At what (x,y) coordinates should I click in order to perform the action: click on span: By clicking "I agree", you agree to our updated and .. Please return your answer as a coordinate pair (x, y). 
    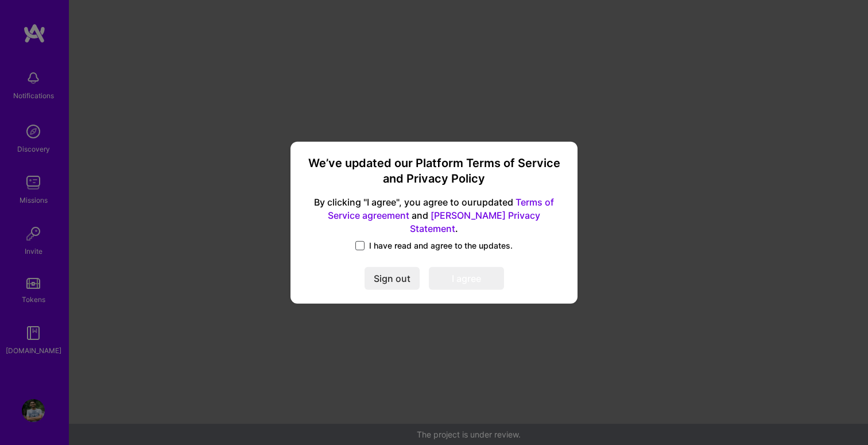
    Looking at the image, I should click on (434, 215).